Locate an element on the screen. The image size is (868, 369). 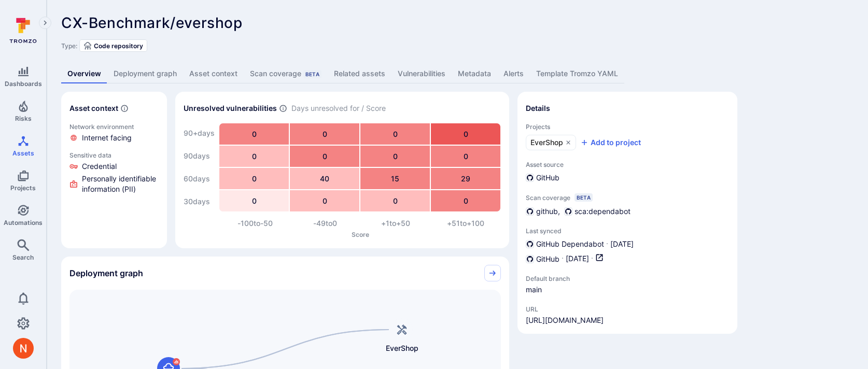
p: Score is located at coordinates (360, 234).